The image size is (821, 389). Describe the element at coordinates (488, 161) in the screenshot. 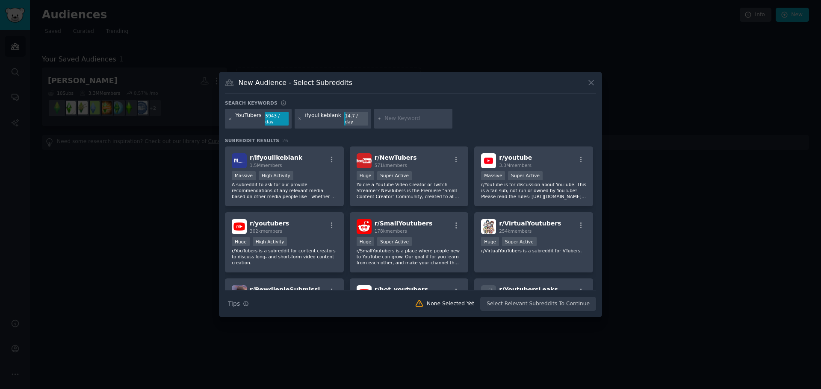

I see `img: youtube` at that location.